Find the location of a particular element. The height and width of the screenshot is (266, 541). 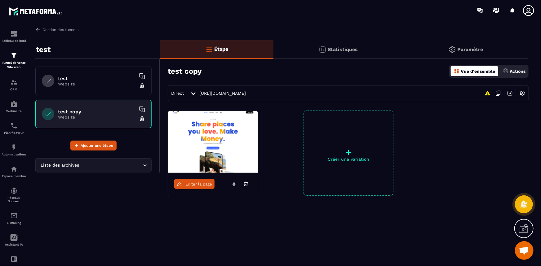

p: Créer une variation is located at coordinates (349, 159).